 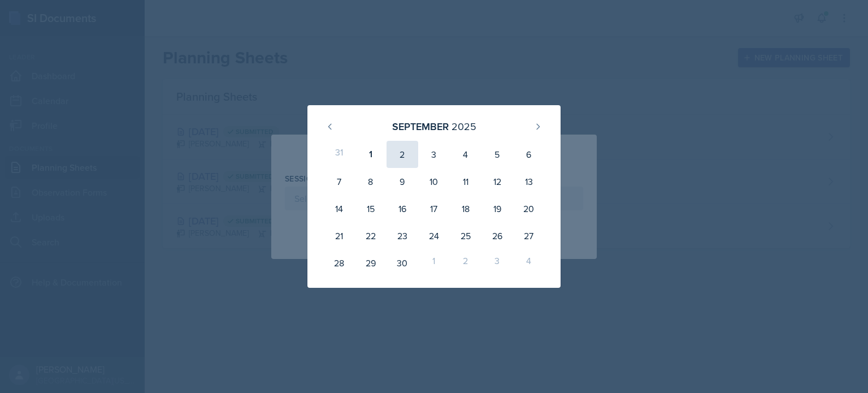 I want to click on div: 11, so click(x=466, y=182).